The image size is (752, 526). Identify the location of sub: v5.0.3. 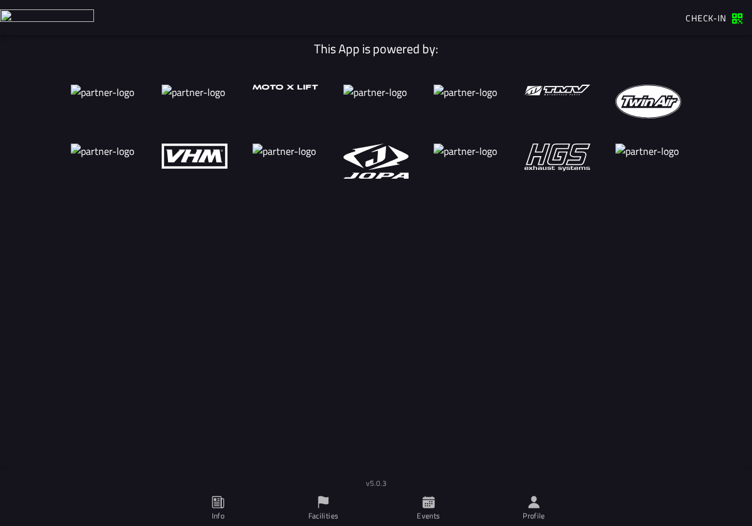
(376, 483).